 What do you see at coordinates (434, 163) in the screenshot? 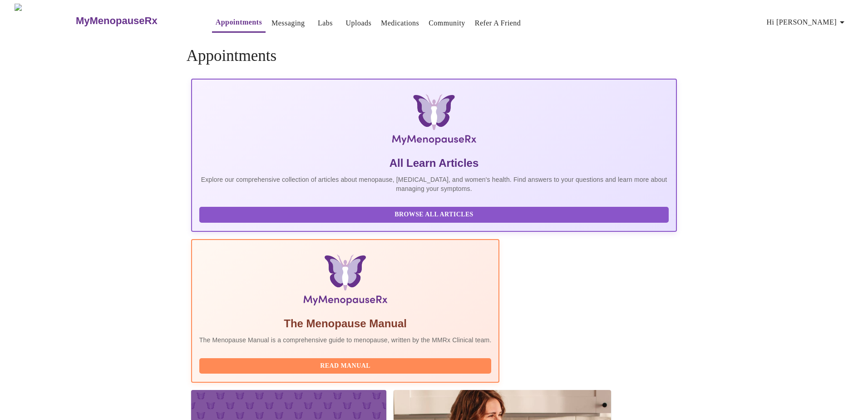
I see `h5: All Learn Articles` at bounding box center [434, 163].